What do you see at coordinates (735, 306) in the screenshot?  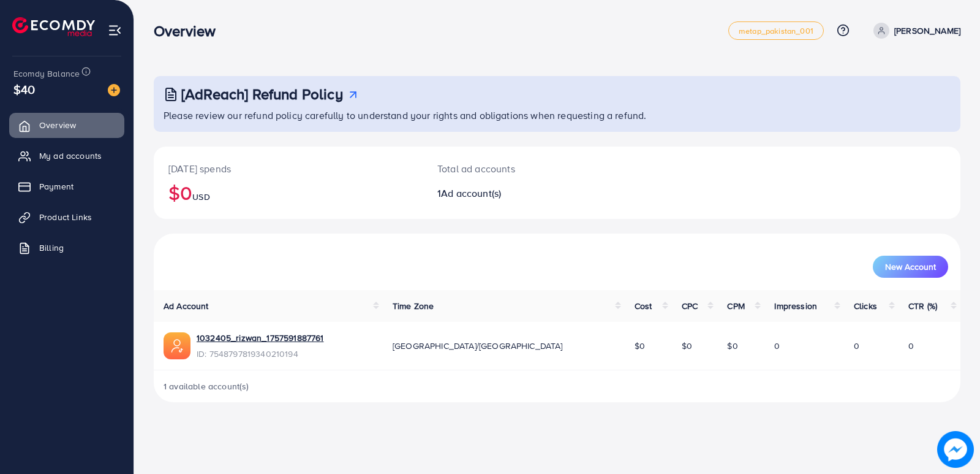 I see `span: CPM` at bounding box center [735, 306].